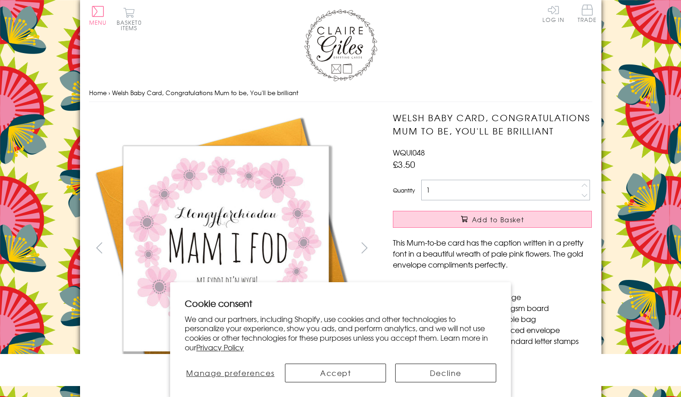  What do you see at coordinates (340, 333) in the screenshot?
I see `p: We and our partners, including Shopify, use cookies and other technologies to personalize your ex...` at bounding box center [340, 333].